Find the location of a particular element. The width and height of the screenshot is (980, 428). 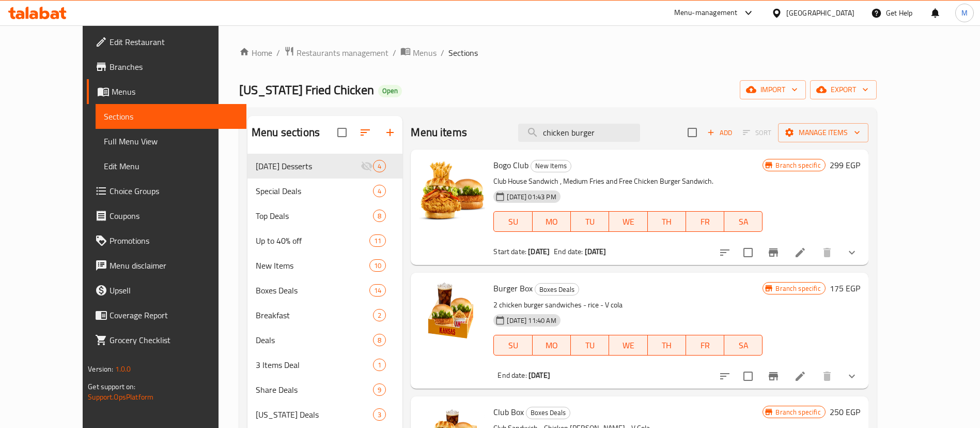

div: Special Deals is located at coordinates (314, 190).